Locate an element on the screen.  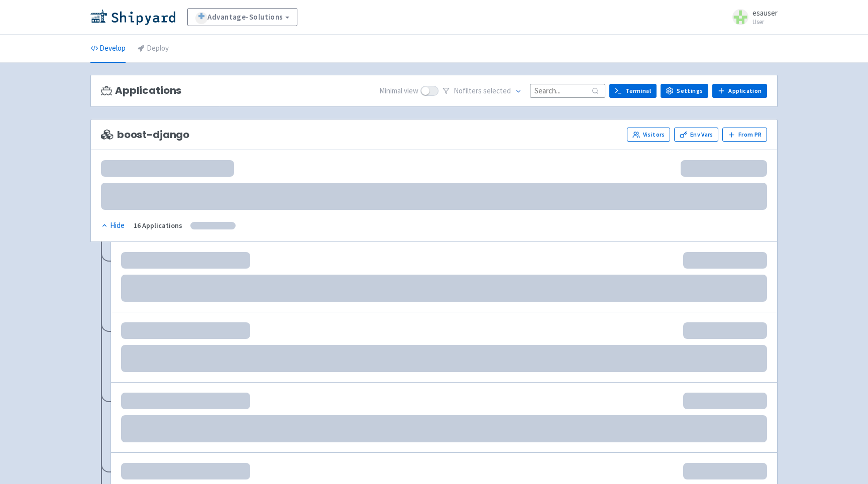
a: esauser User is located at coordinates (752, 17).